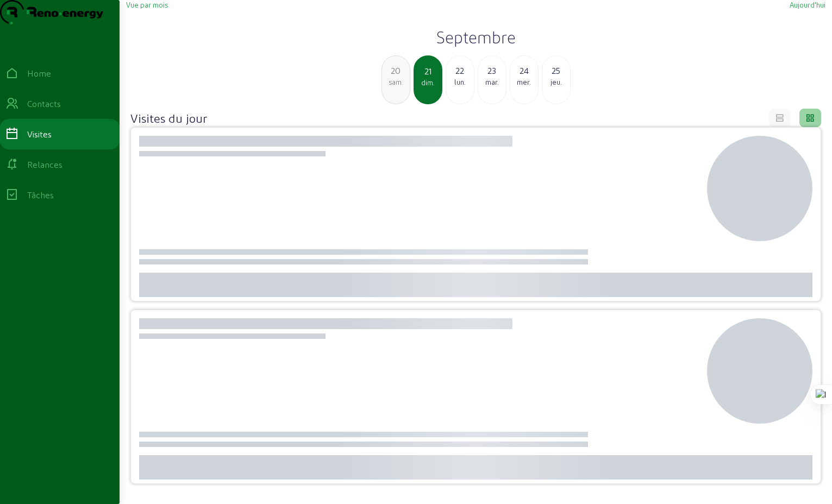 The width and height of the screenshot is (832, 504). Describe the element at coordinates (168, 118) in the screenshot. I see `h4: Visites du jour` at that location.